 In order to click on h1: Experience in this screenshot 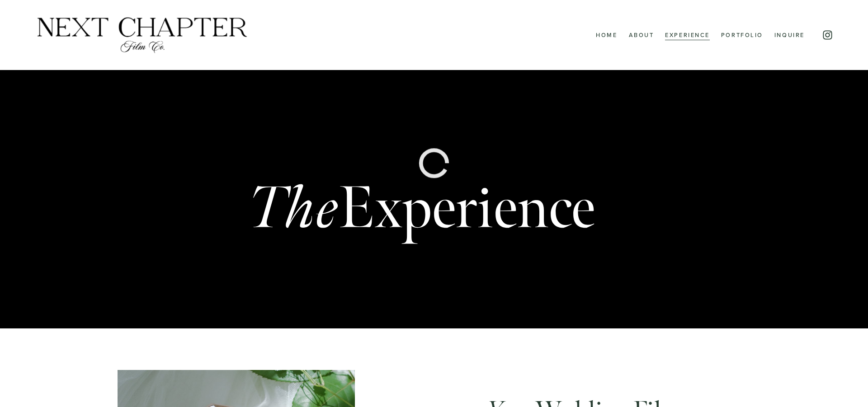, I will do `click(422, 209)`.